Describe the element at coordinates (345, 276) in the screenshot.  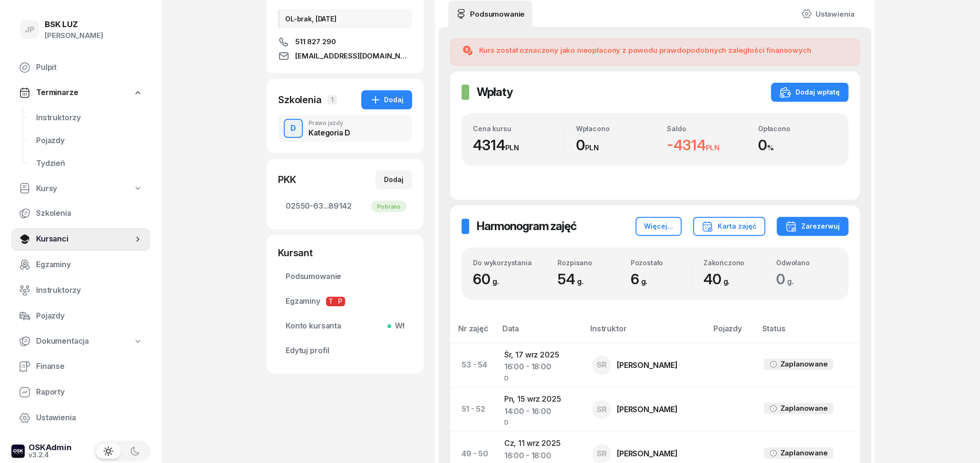
I see `span: Podsumowanie` at that location.